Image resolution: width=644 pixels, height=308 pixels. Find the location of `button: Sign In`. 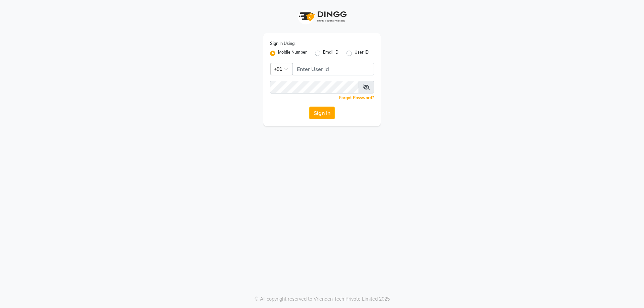

button: Sign In is located at coordinates (322, 113).